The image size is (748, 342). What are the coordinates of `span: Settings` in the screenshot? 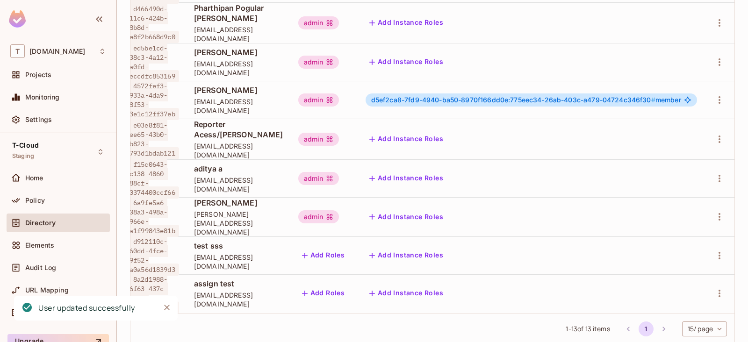 It's located at (38, 120).